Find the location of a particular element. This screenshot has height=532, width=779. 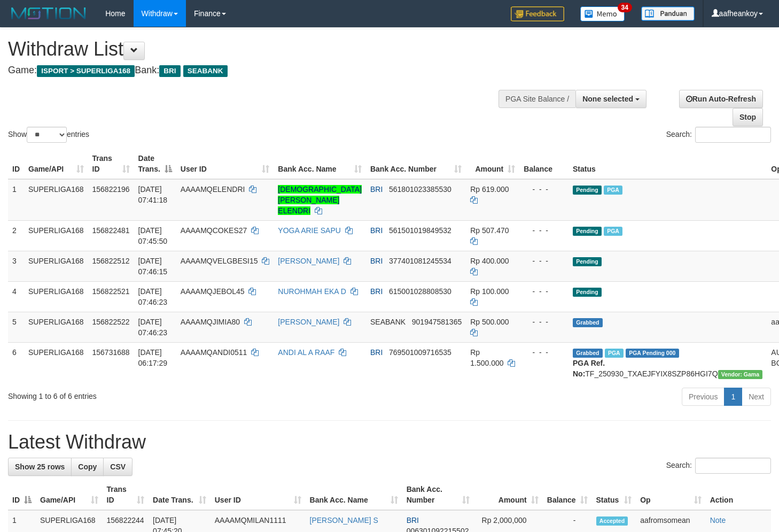

img: MOTION_logo.png is located at coordinates (49, 14).